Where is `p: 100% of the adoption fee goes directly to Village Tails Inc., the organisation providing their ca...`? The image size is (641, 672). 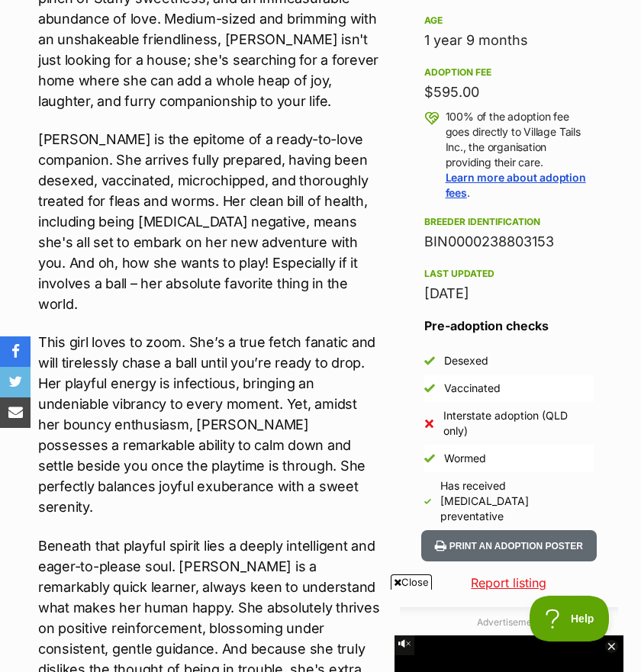
p: 100% of the adoption fee goes directly to Village Tails Inc., the organisation providing their ca... is located at coordinates (520, 155).